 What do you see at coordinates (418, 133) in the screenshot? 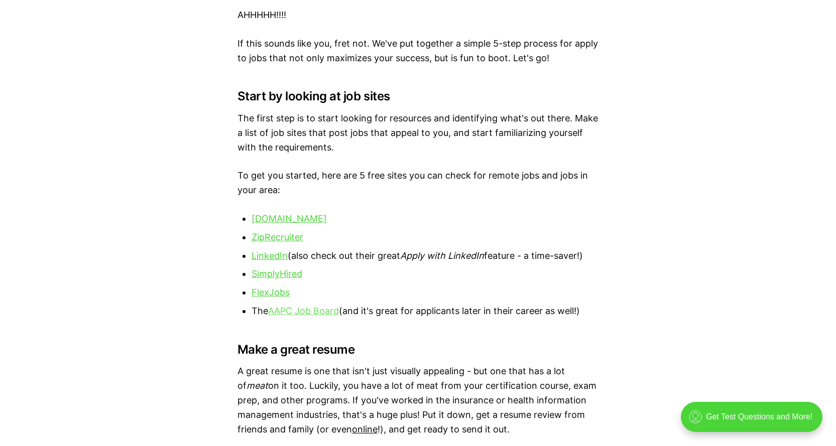
I see `p: The first step is to start looking for resources and identifying what's out there. Make a list of...` at bounding box center [418, 133].